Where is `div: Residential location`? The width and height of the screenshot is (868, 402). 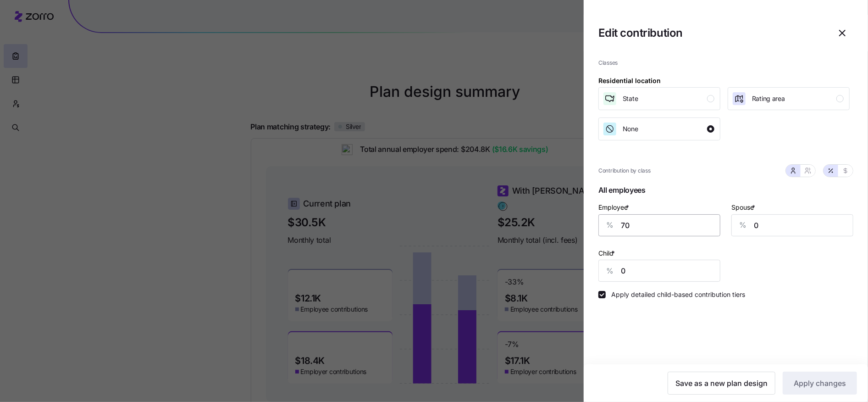 div: Residential location is located at coordinates (630, 81).